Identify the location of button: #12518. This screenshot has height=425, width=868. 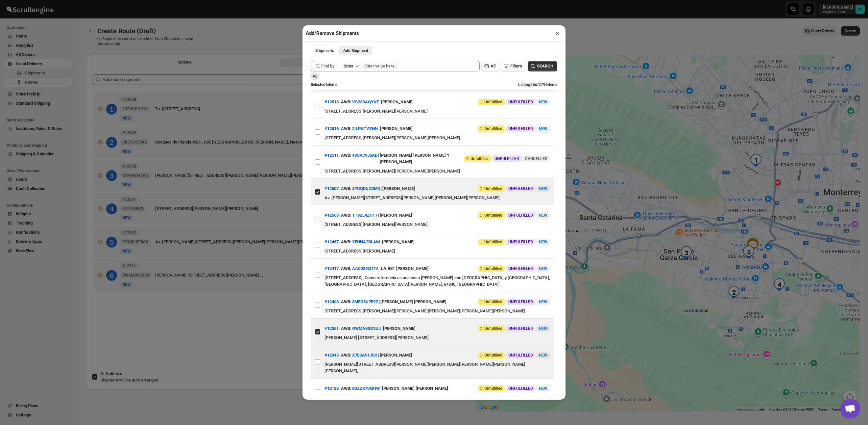
(331, 102).